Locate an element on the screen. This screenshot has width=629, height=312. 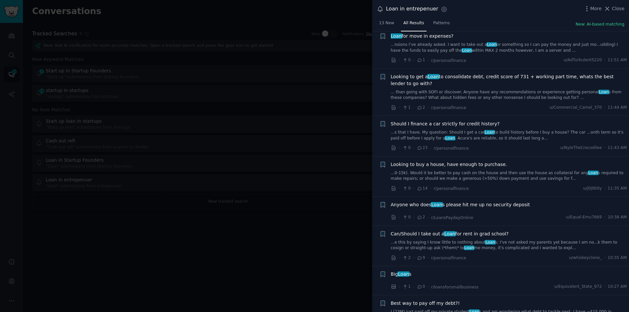
span: All Results is located at coordinates (413, 23).